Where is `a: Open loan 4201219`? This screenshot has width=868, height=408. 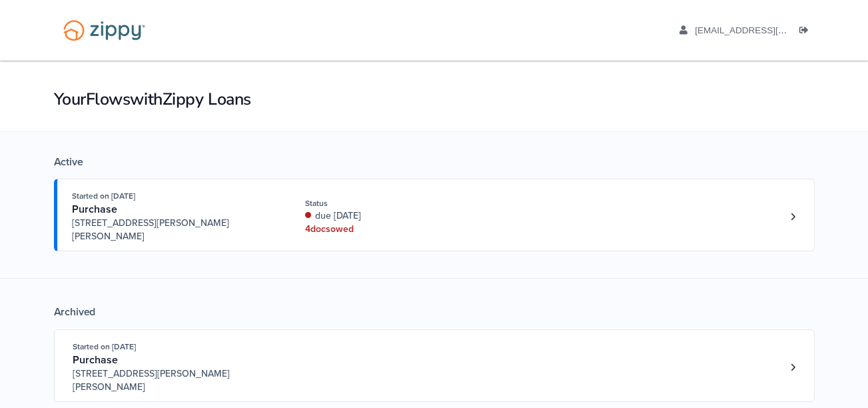
a: Open loan 4201219 is located at coordinates (434, 215).